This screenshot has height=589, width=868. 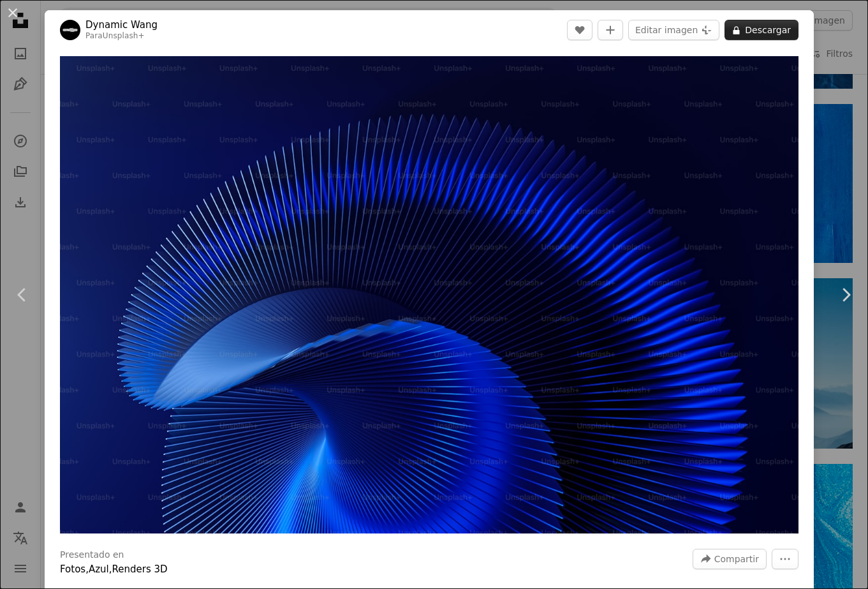 What do you see at coordinates (785, 559) in the screenshot?
I see `button: Más acciones` at bounding box center [785, 559].